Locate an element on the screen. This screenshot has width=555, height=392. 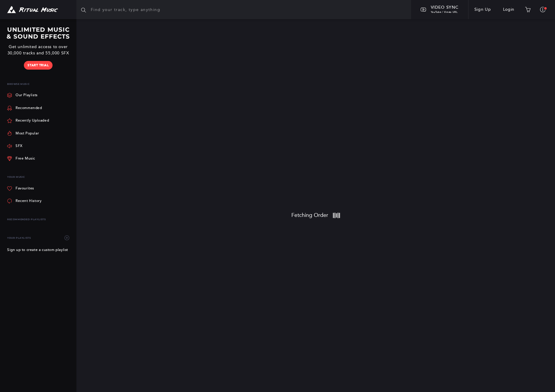
a: Favourites is located at coordinates (20, 189).